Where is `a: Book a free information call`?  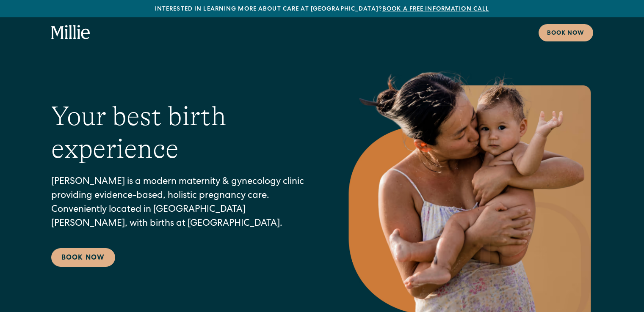 a: Book a free information call is located at coordinates (435, 9).